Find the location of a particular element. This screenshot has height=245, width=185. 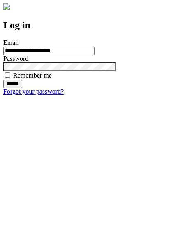

a: Forgot your password? is located at coordinates (33, 91).